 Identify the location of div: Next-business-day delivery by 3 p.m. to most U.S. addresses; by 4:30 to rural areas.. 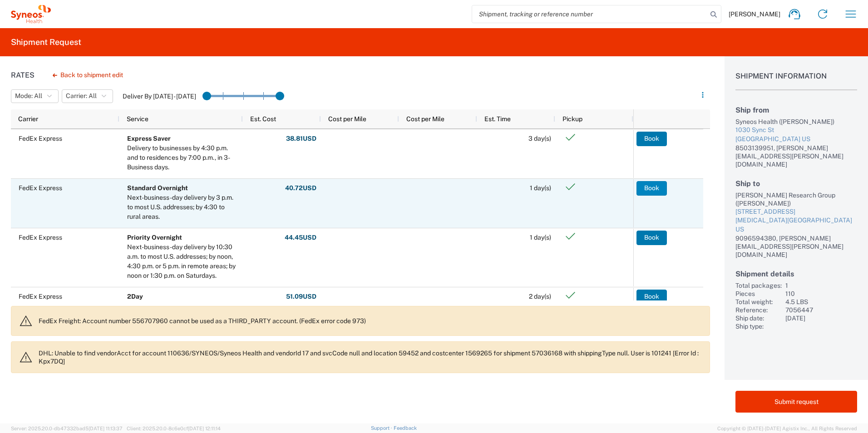
(183, 207).